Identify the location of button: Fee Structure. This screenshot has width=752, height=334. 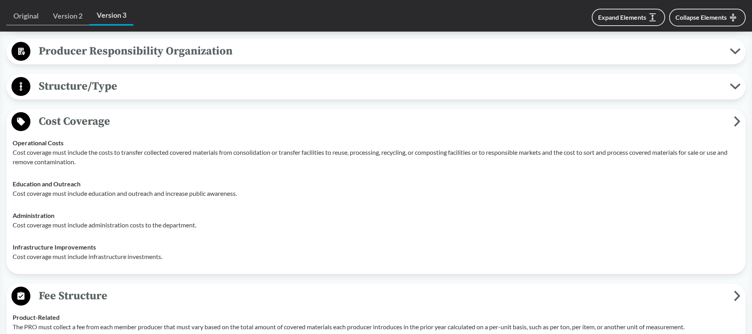
(376, 296).